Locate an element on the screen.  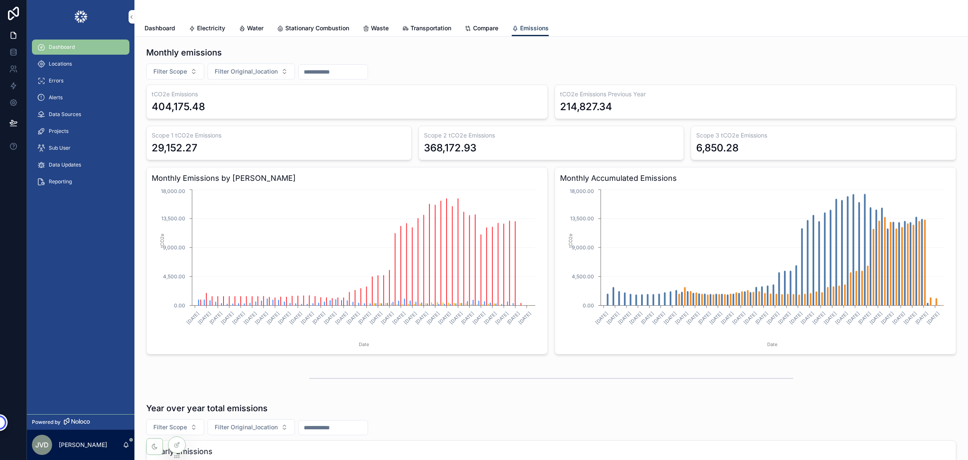
a: Stationary Combustion is located at coordinates (313, 29).